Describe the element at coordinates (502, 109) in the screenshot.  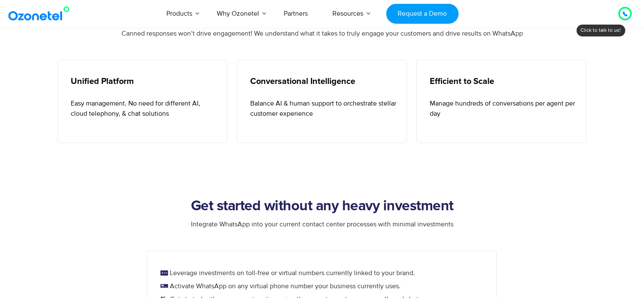
I see `span: Manage hundreds of conversations per agent per day` at that location.